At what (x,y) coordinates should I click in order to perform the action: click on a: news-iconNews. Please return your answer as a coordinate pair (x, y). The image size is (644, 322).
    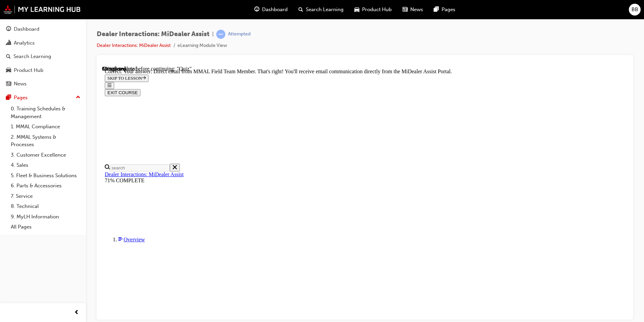
    Looking at the image, I should click on (413, 9).